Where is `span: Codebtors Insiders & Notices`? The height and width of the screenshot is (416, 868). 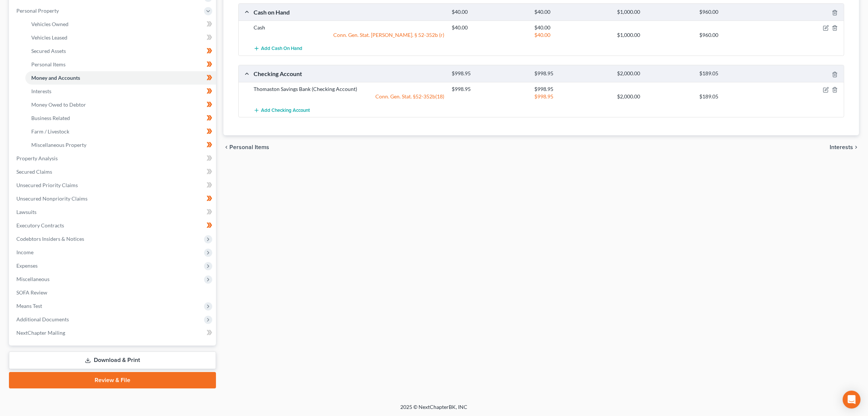
span: Codebtors Insiders & Notices is located at coordinates (50, 239).